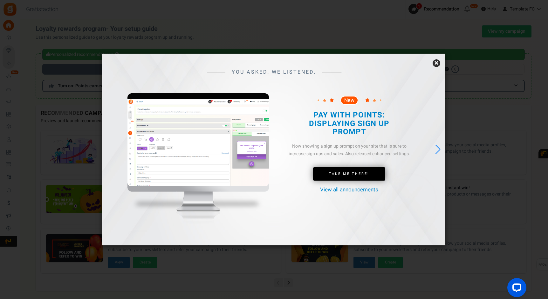 Image resolution: width=548 pixels, height=299 pixels. What do you see at coordinates (273, 72) in the screenshot?
I see `span: YOU ASKED. WE LISTENED.` at bounding box center [273, 72].